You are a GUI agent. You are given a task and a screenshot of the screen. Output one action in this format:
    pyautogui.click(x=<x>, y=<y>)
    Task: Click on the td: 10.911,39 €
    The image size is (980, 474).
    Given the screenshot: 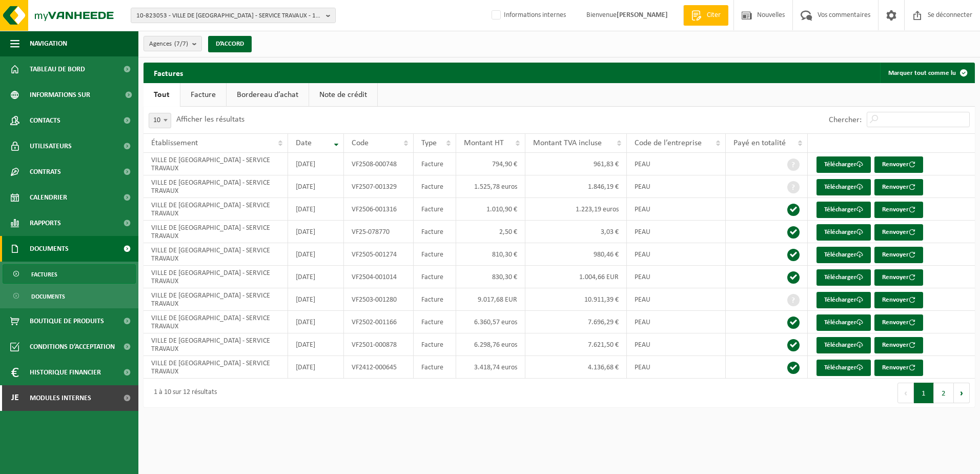 What is the action you would take?
    pyautogui.click(x=576, y=300)
    